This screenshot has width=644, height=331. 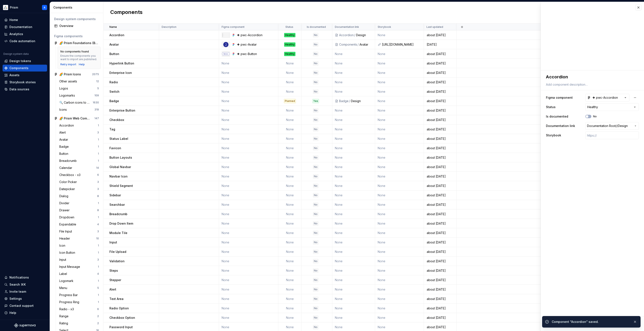 What do you see at coordinates (226, 44) in the screenshot?
I see `img: ❖ pwc-Avatar` at bounding box center [226, 44].